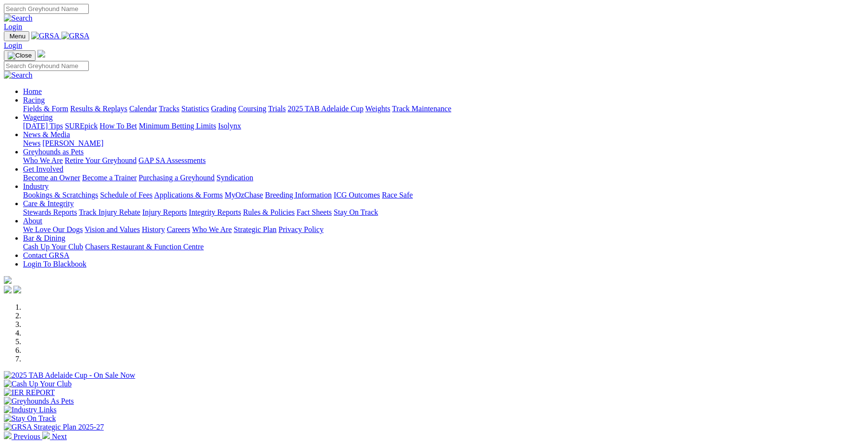  I want to click on a: Tracks, so click(169, 108).